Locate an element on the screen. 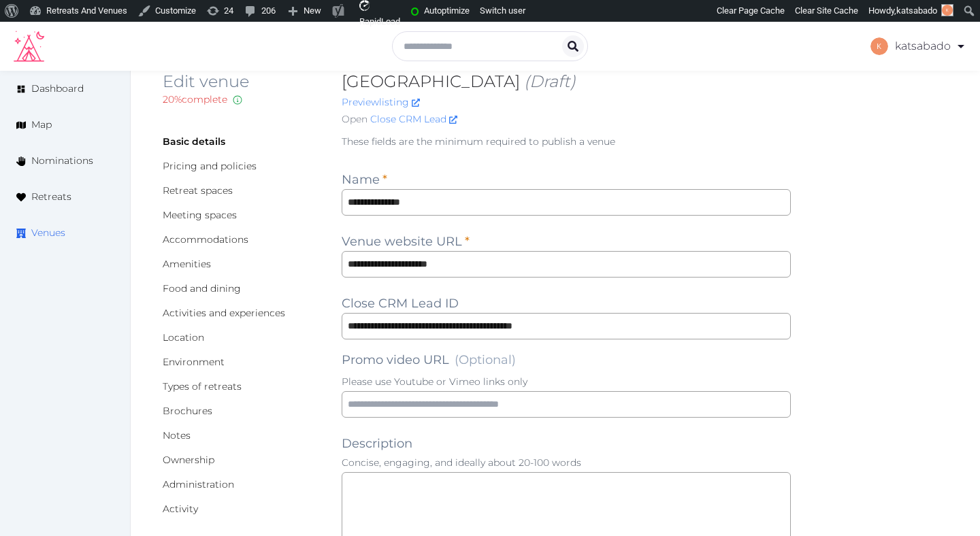 This screenshot has height=536, width=980. a: Food and dining is located at coordinates (201, 289).